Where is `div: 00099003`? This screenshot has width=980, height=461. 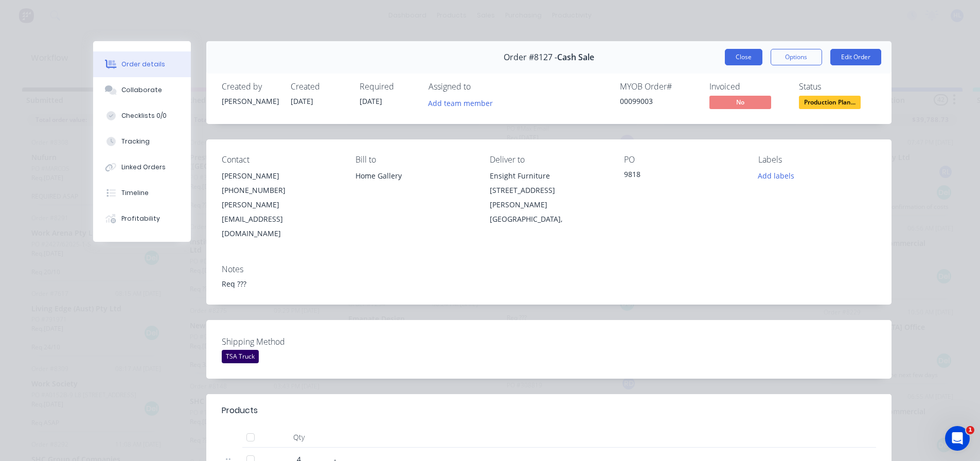
div: 00099003 is located at coordinates (658, 101).